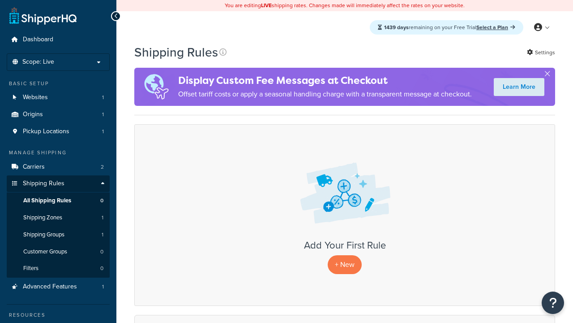 The image size is (573, 323). I want to click on a: Carriers 2, so click(58, 167).